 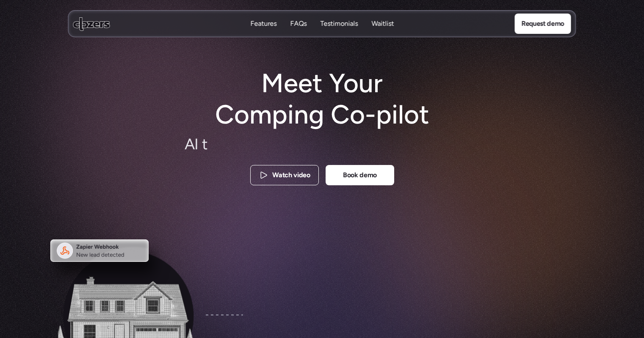 What do you see at coordinates (338, 24) in the screenshot?
I see `a: TestimonialsTestimonials` at bounding box center [338, 24].